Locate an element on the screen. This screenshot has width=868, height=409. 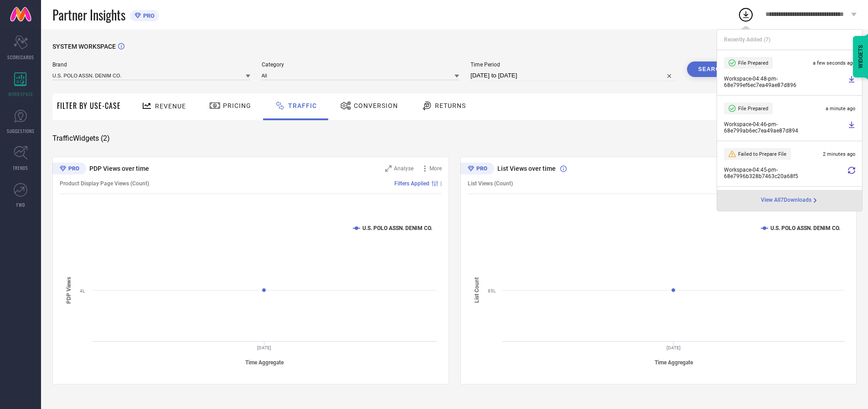
div: Open download page is located at coordinates (790, 200).